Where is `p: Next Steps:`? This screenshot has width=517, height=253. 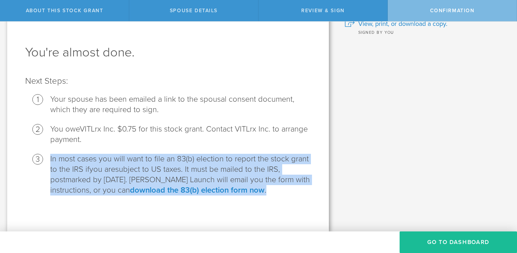
p: Next Steps: is located at coordinates (168, 81).